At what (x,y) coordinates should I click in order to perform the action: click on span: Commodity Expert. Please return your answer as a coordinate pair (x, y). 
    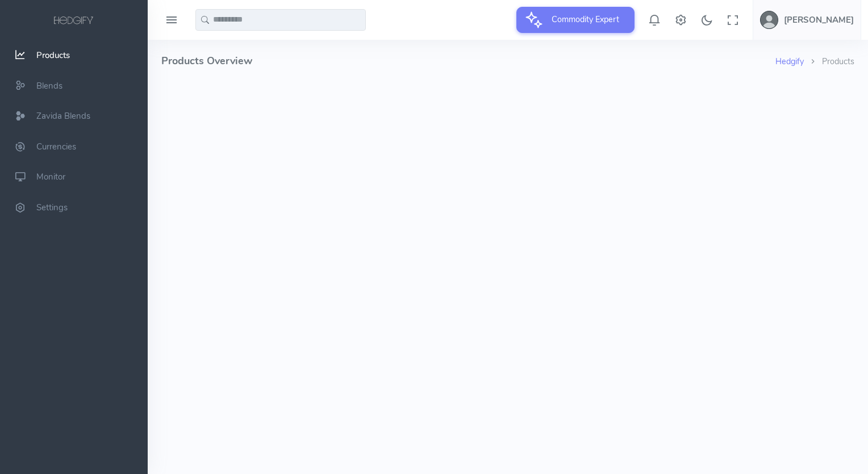
    Looking at the image, I should click on (585, 19).